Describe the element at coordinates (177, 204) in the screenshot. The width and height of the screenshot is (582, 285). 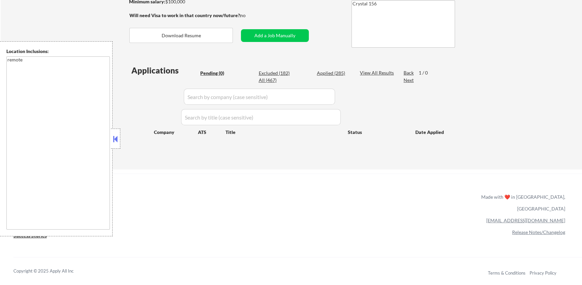
I see `a: Refer & earn free applications 👯‍♀️` at that location.